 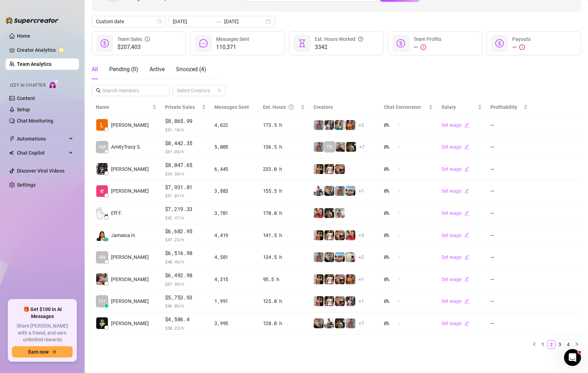 I want to click on li: 2, so click(x=551, y=344).